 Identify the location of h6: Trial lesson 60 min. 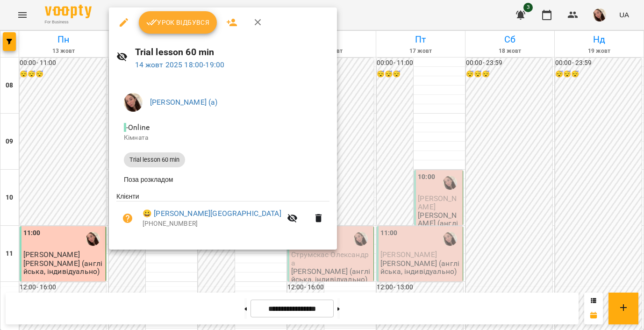
(232, 52).